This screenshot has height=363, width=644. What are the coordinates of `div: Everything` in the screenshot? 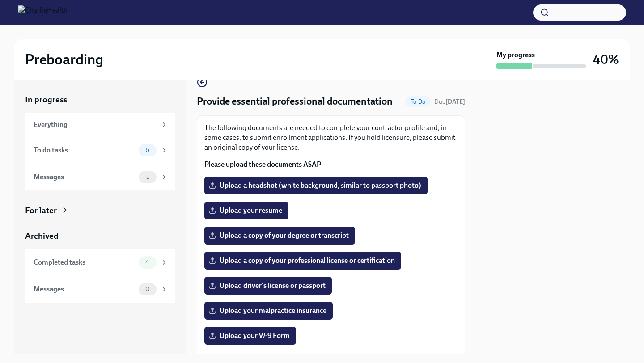 It's located at (95, 125).